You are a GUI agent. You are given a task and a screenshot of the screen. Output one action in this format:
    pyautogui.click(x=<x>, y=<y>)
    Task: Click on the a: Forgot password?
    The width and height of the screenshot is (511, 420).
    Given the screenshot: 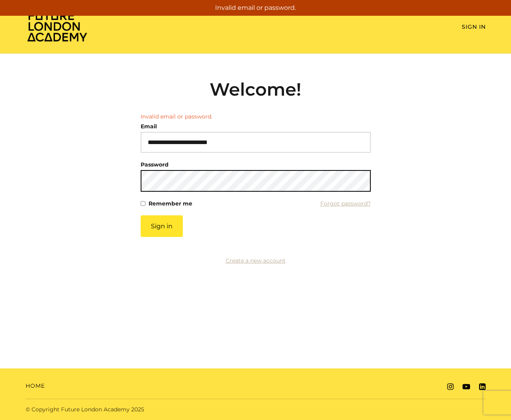 What is the action you would take?
    pyautogui.click(x=346, y=204)
    